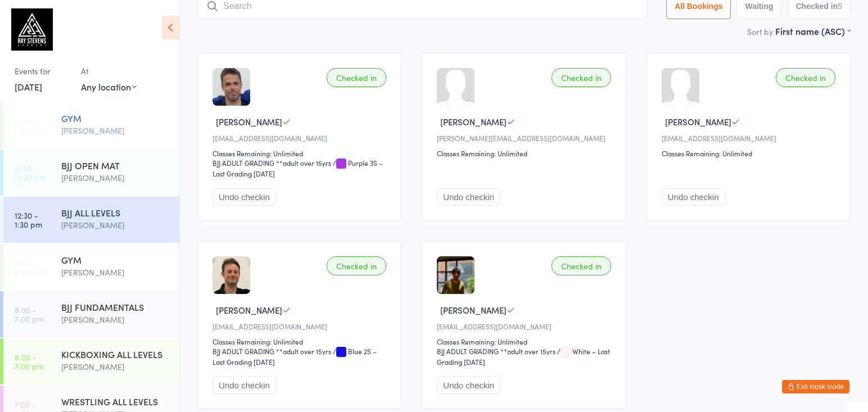 Image resolution: width=868 pixels, height=412 pixels. I want to click on img: Ray Stevens Academy (Martial Sports Management Ltd T/A Ray Stevens Academy), so click(32, 29).